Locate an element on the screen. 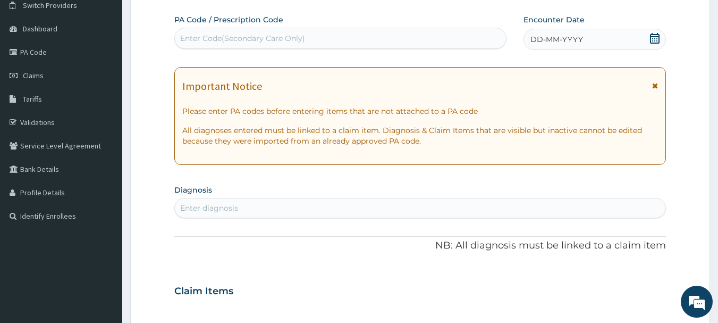  div: Minimize live chat window is located at coordinates (187, 18).